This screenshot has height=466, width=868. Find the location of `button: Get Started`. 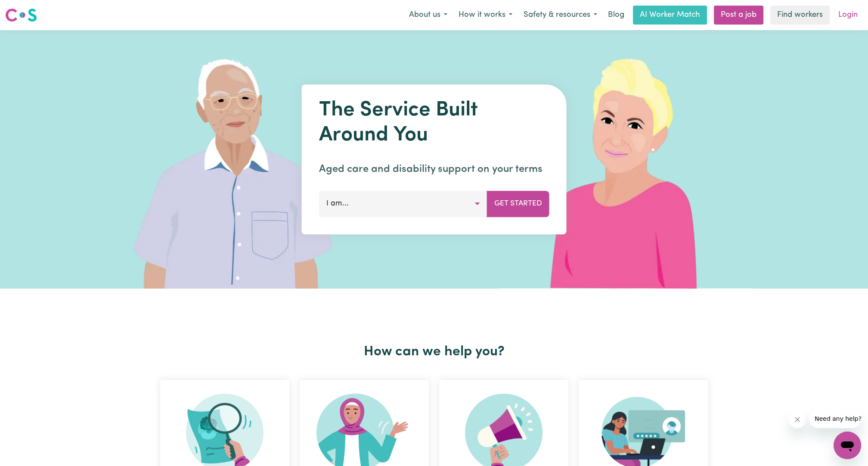

button: Get Started is located at coordinates (518, 204).